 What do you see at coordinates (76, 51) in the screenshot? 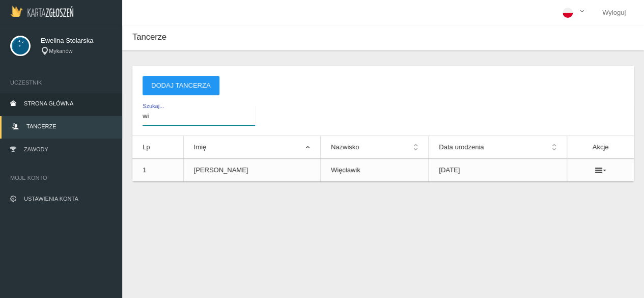
I see `div: Mykanów` at bounding box center [76, 51].